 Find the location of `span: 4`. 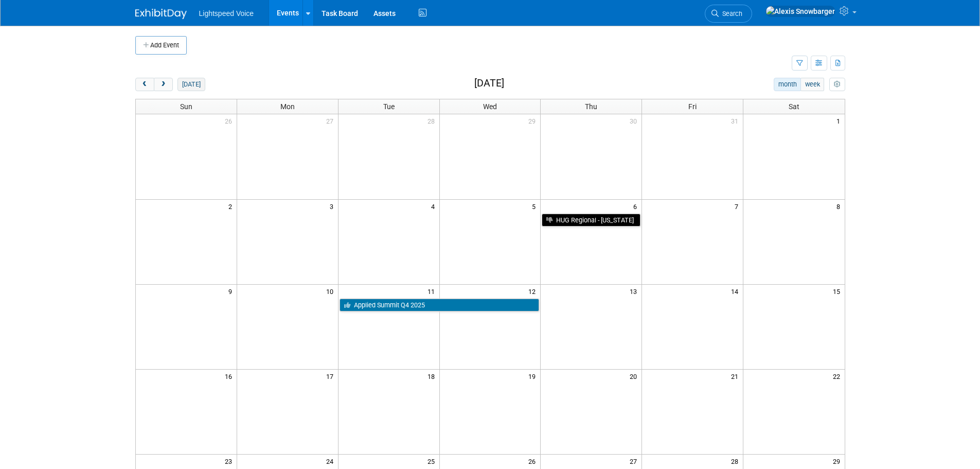

span: 4 is located at coordinates (434, 206).